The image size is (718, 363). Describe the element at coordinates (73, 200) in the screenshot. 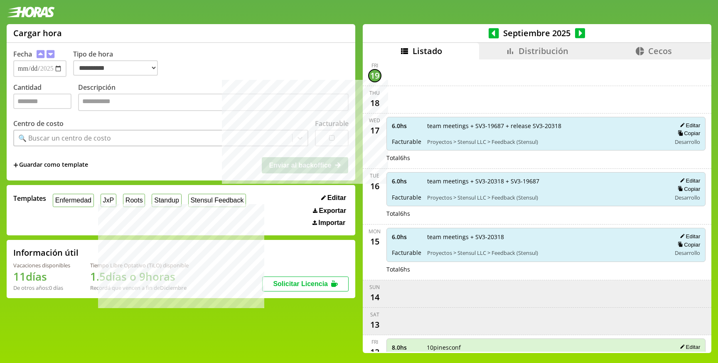

I see `button: Enfermedad` at that location.